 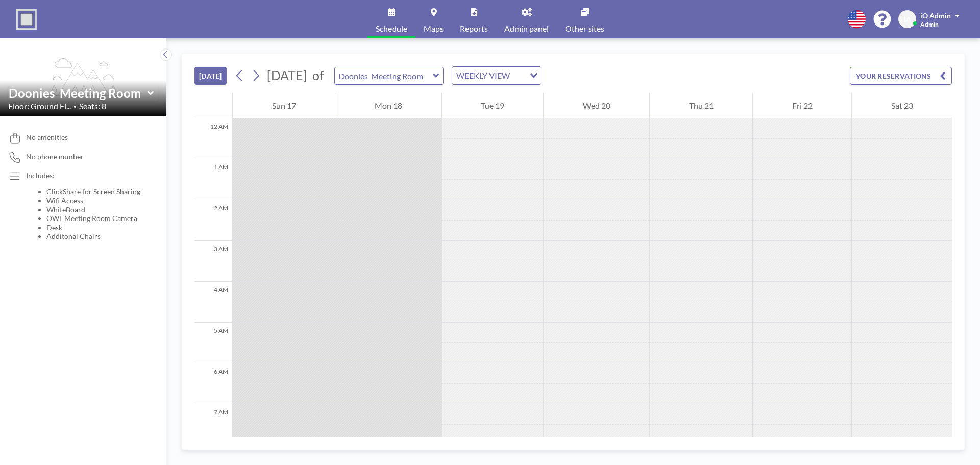 I want to click on span: of, so click(x=318, y=75).